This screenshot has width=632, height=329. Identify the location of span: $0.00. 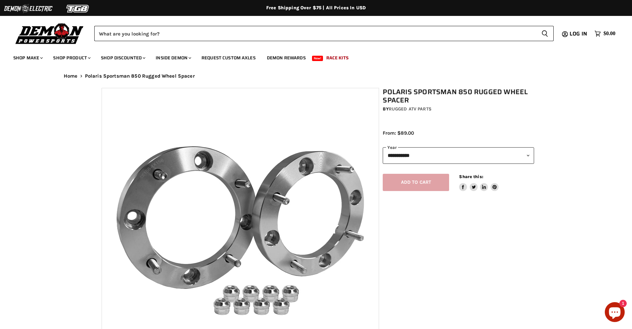
(609, 34).